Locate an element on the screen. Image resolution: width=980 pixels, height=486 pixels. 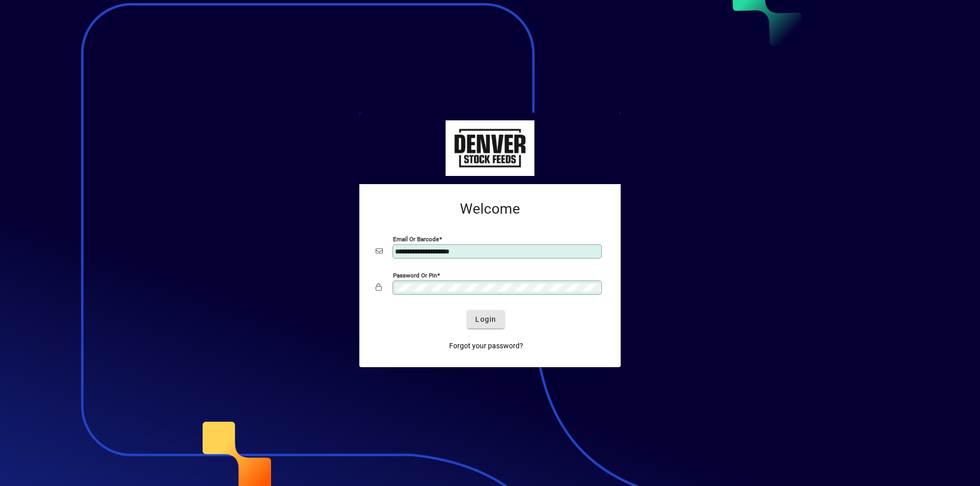
span: Login is located at coordinates (486, 319).